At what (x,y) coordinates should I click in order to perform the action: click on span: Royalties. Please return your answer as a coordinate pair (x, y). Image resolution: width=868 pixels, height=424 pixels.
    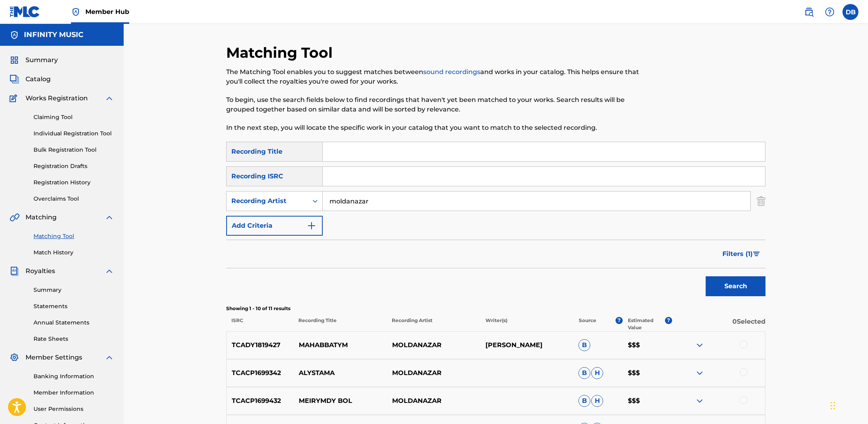
    Looking at the image, I should click on (40, 271).